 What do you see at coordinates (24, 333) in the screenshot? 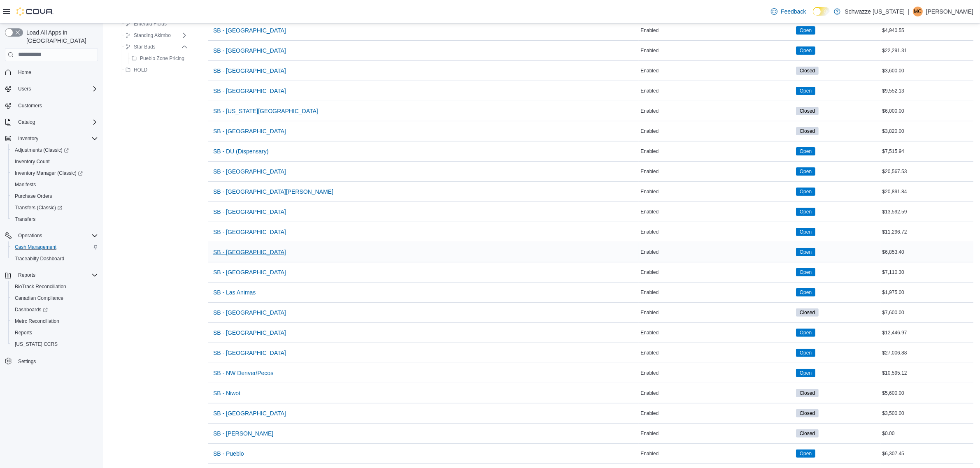
I see `span: Reports` at bounding box center [24, 333].